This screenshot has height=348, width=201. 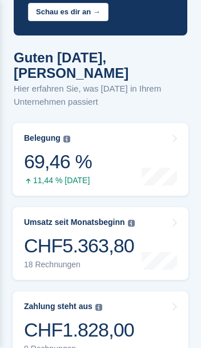 What do you see at coordinates (74, 222) in the screenshot?
I see `div: Umsatz seit Monatsbeginn` at bounding box center [74, 222].